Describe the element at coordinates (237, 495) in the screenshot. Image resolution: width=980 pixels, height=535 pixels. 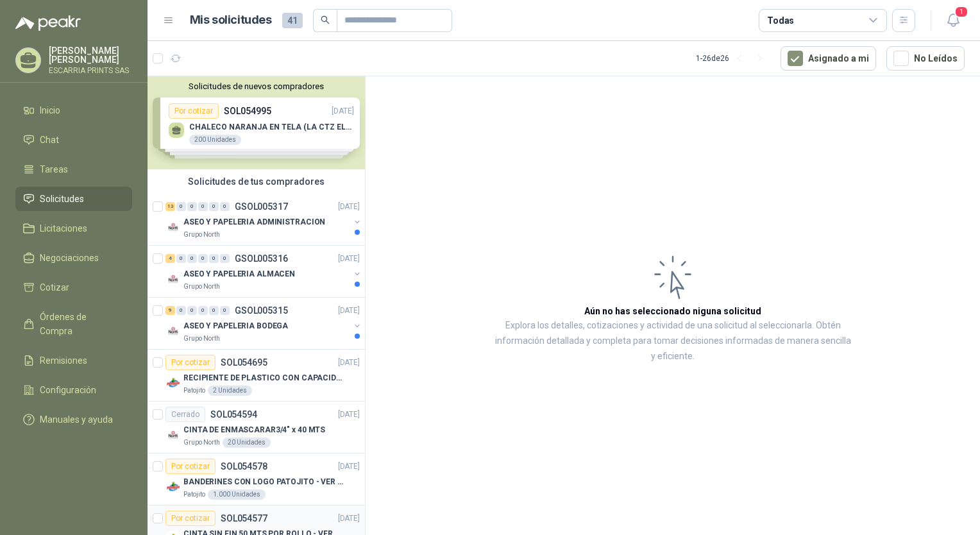
I see `div: 1.000 Unidades` at that location.